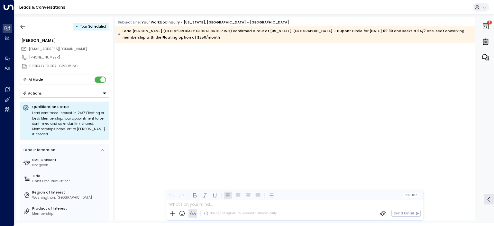 Image resolution: width=494 pixels, height=226 pixels. Describe the element at coordinates (93, 26) in the screenshot. I see `span: Tour Scheduled` at that location.